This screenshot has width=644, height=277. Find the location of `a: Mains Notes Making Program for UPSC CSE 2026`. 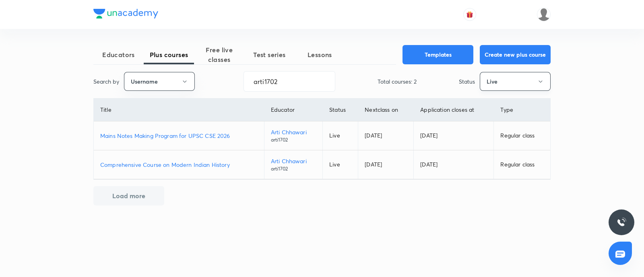

a: Mains Notes Making Program for UPSC CSE 2026 is located at coordinates (179, 135).